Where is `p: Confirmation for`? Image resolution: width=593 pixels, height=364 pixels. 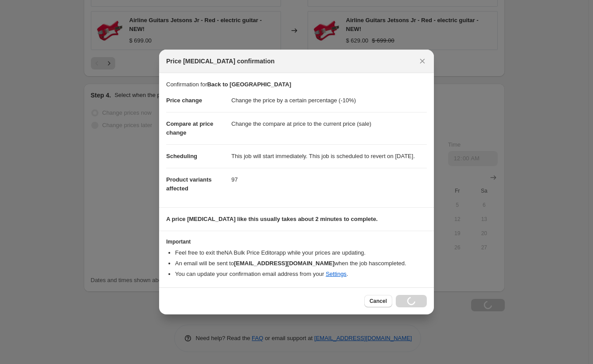
p: Confirmation for is located at coordinates (296, 85).